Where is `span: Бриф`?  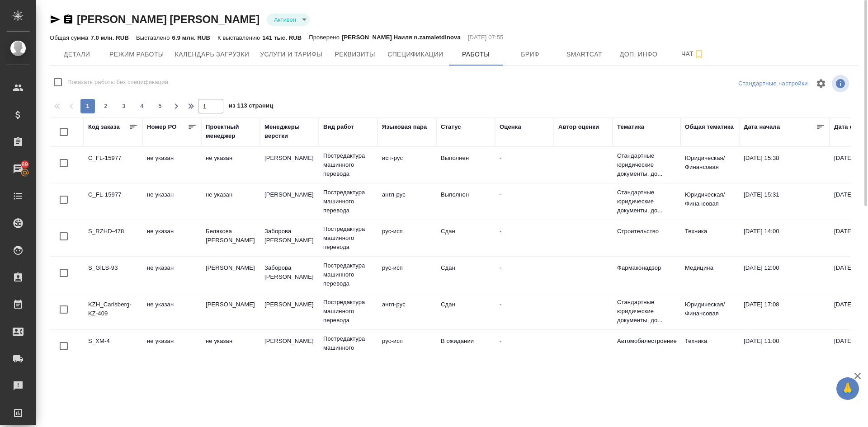
span: Бриф is located at coordinates (530, 54).